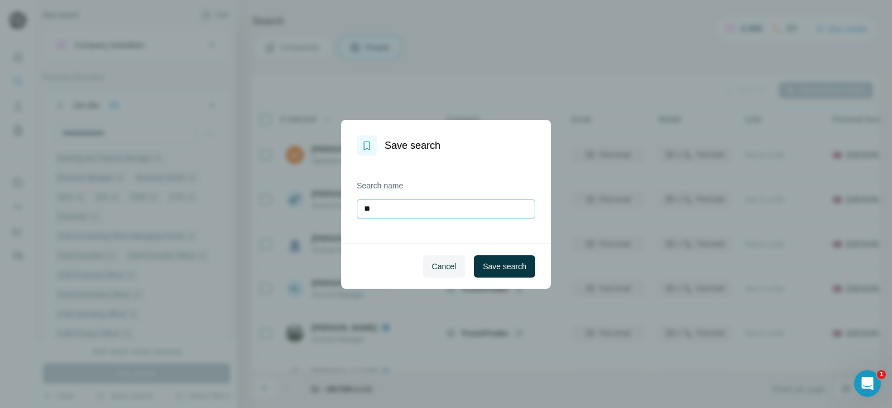 This screenshot has height=408, width=892. What do you see at coordinates (505, 267) in the screenshot?
I see `button: Save search` at bounding box center [505, 267].